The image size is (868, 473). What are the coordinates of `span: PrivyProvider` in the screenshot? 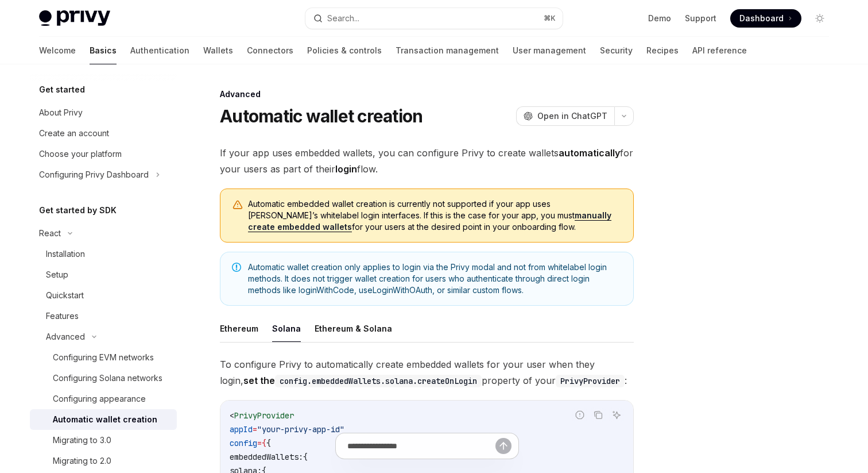 It's located at (265, 415).